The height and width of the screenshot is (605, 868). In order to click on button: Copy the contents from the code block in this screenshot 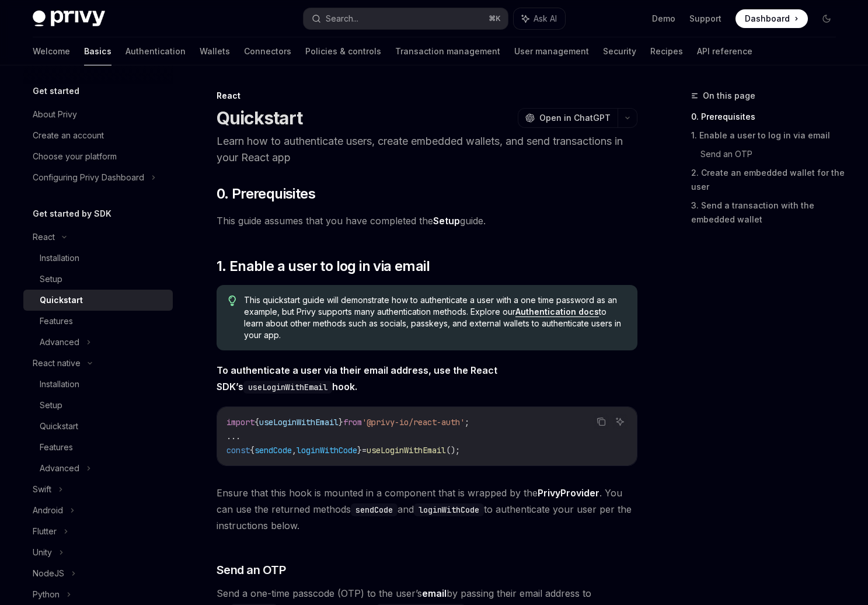, I will do `click(601, 422)`.